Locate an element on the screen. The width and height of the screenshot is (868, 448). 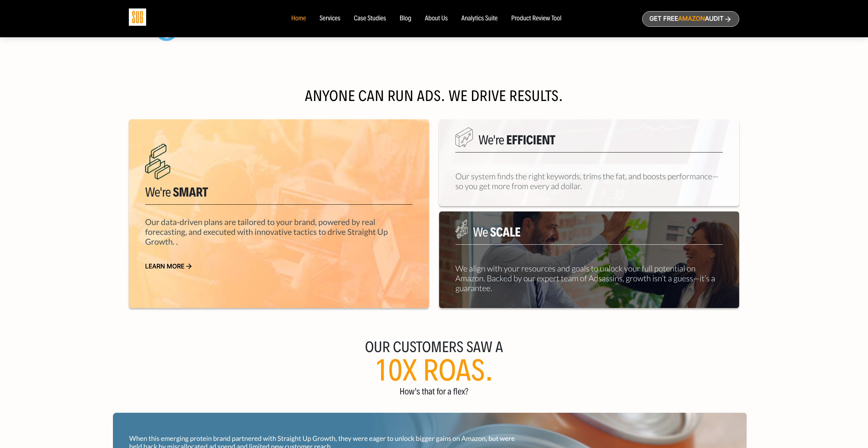
div: Product Review Tool is located at coordinates (537, 18).